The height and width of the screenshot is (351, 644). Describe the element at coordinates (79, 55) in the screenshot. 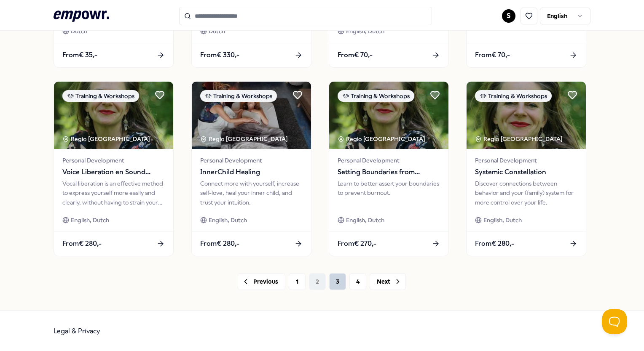

I see `span: From € 35,-` at that location.